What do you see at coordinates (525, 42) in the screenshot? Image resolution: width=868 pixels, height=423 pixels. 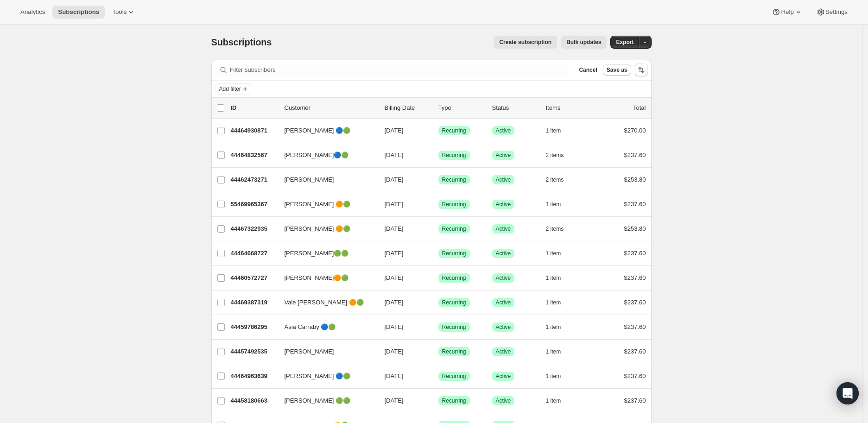 I see `button: Create subscription` at bounding box center [525, 42].